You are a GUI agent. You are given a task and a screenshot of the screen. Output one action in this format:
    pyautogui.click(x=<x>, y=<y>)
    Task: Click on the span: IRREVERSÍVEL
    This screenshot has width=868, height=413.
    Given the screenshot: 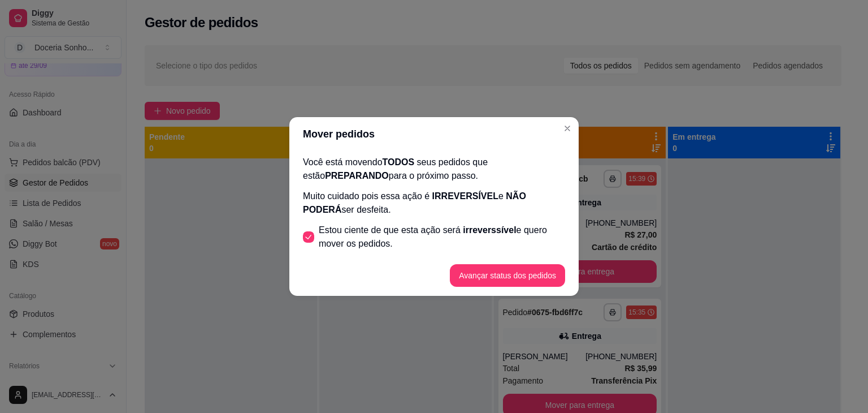 What is the action you would take?
    pyautogui.click(x=465, y=196)
    